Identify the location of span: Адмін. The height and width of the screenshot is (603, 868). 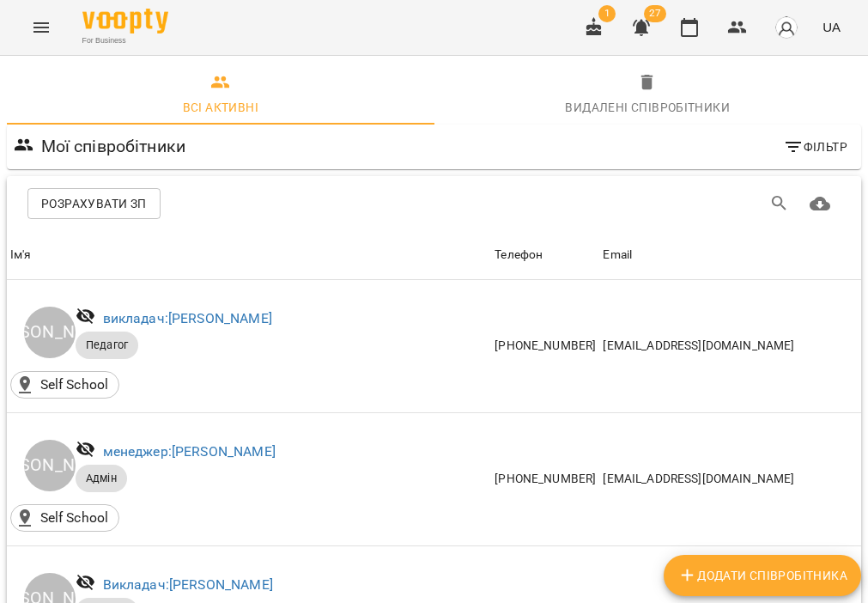
(101, 479).